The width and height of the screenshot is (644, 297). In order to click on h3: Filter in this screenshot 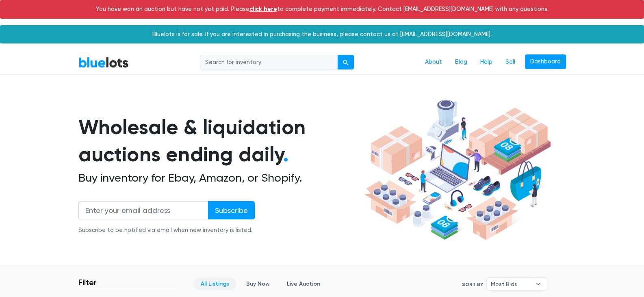, I will do `click(87, 283)`.